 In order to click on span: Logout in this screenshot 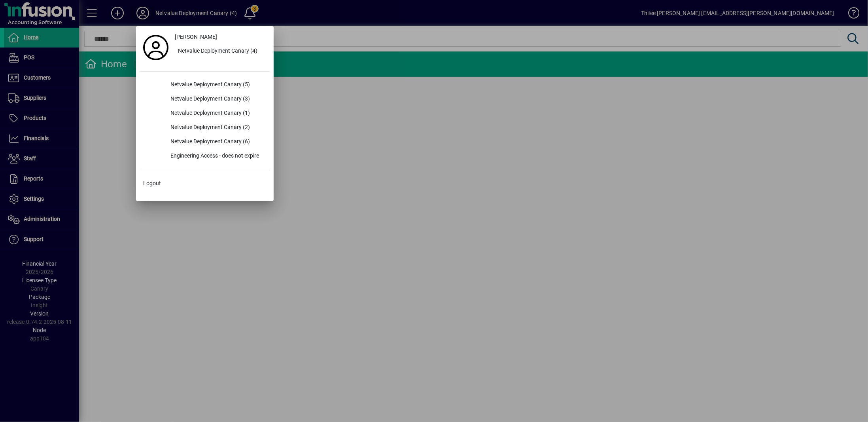, I will do `click(151, 183)`.